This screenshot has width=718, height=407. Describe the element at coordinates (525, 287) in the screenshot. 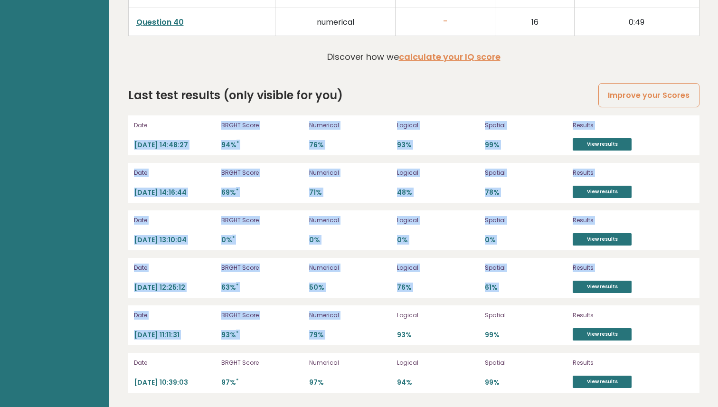

I see `p: 61%` at that location.